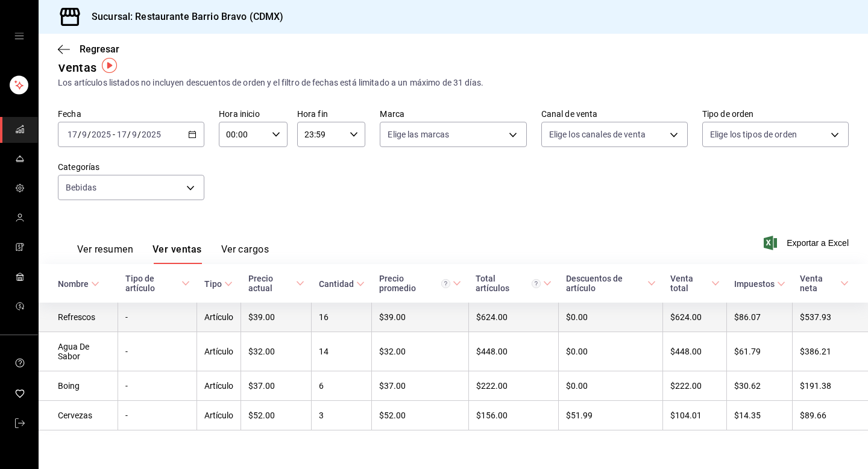  I want to click on button: Tooltip marker, so click(109, 65).